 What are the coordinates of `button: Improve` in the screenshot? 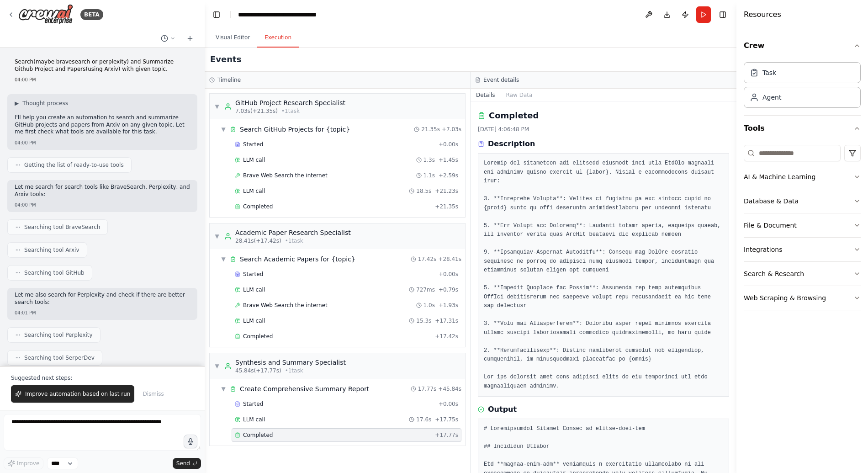 It's located at (23, 463).